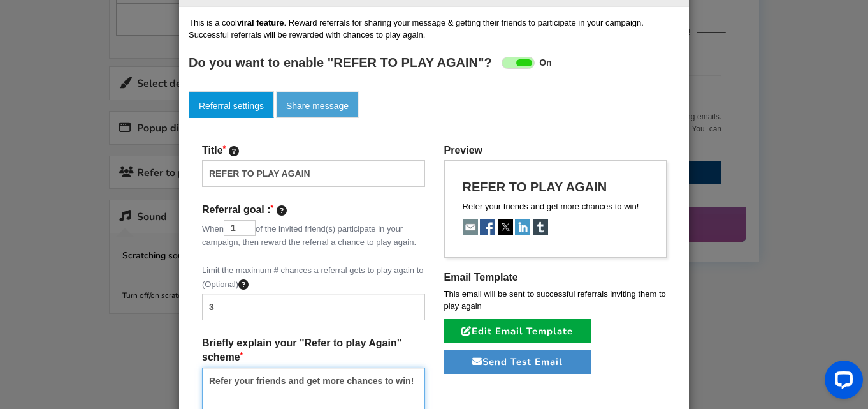 This screenshot has width=868, height=409. I want to click on a: Share message, so click(317, 105).